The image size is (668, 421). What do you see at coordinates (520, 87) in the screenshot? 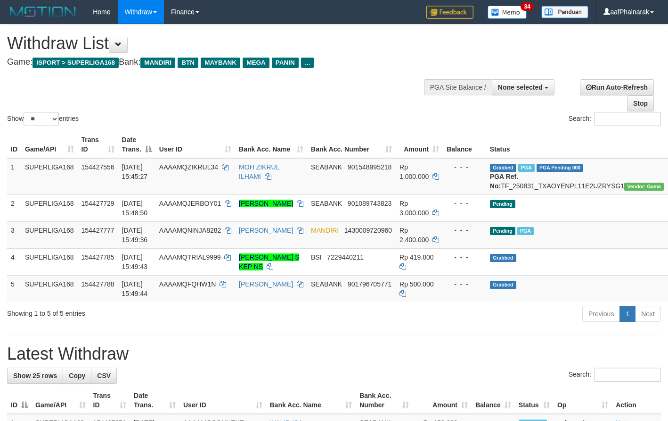
I see `span: None selected` at bounding box center [520, 87].